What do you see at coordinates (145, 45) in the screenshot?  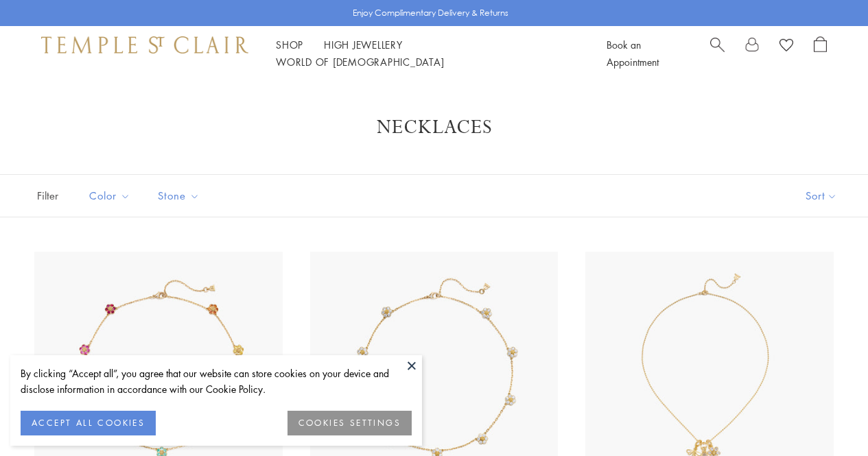 I see `img: Temple St. Clair` at bounding box center [145, 45].